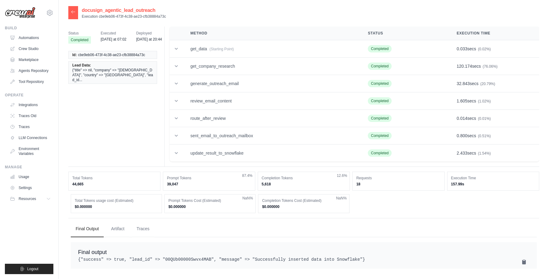 This screenshot has height=279, width=549. I want to click on span: Deployed, so click(149, 33).